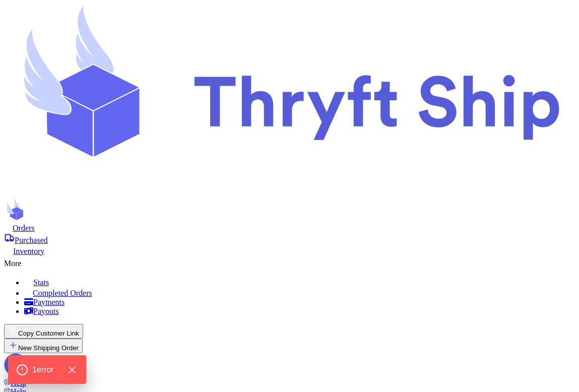 The height and width of the screenshot is (392, 579). I want to click on span: Help, so click(18, 382).